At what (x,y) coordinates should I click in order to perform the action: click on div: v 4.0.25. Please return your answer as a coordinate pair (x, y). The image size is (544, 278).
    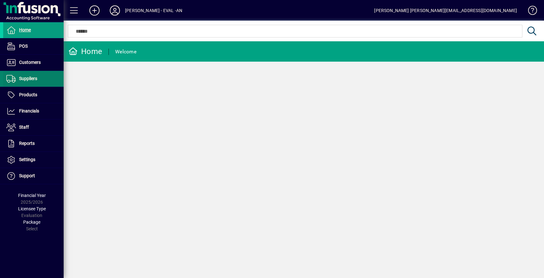
    Looking at the image, I should click on (25, 13).